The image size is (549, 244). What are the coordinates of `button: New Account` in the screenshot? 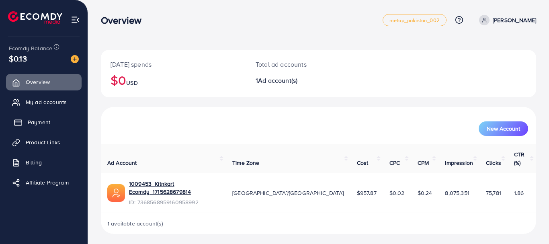 It's located at (504, 129).